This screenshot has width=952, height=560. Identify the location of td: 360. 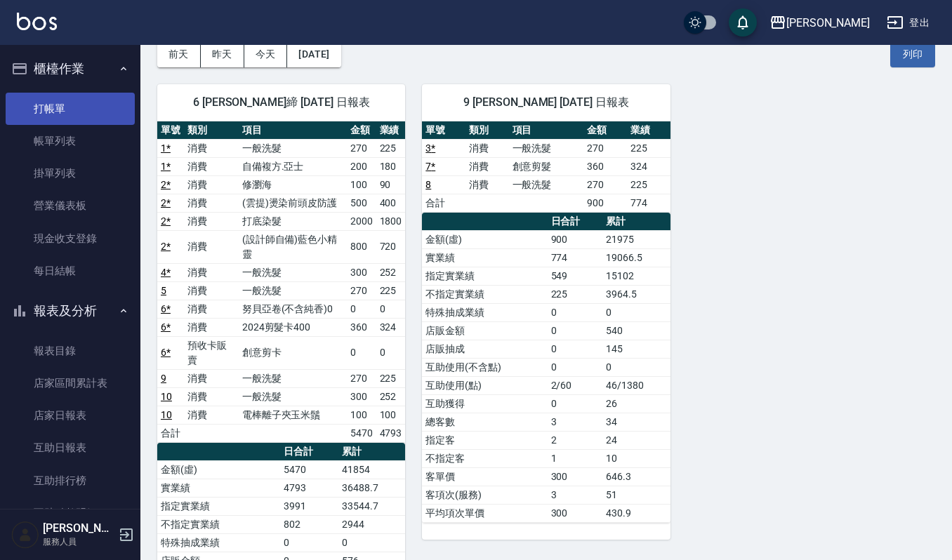
(362, 327).